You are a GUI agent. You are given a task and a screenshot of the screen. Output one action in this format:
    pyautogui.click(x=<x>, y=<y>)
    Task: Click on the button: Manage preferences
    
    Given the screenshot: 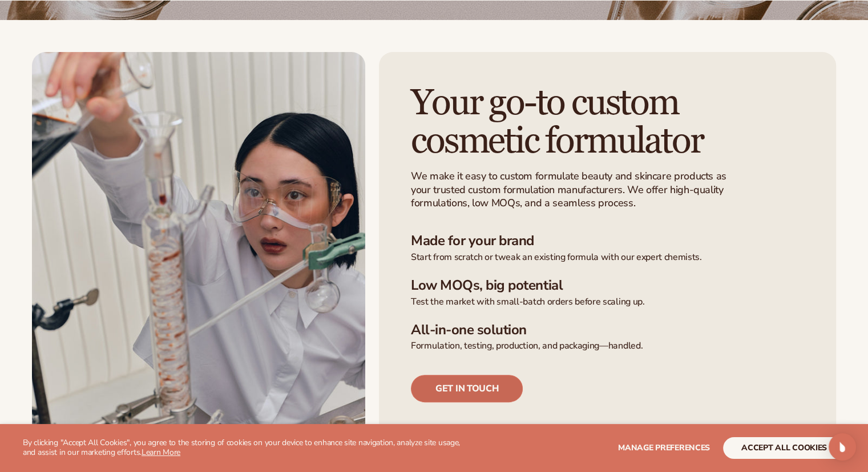 What is the action you would take?
    pyautogui.click(x=664, y=448)
    